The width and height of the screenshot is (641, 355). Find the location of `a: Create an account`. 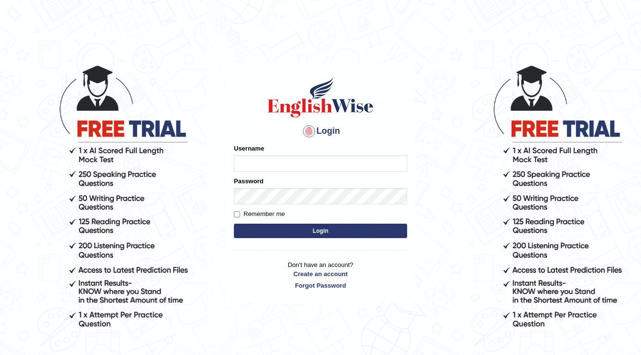

a: Create an account is located at coordinates (321, 274).